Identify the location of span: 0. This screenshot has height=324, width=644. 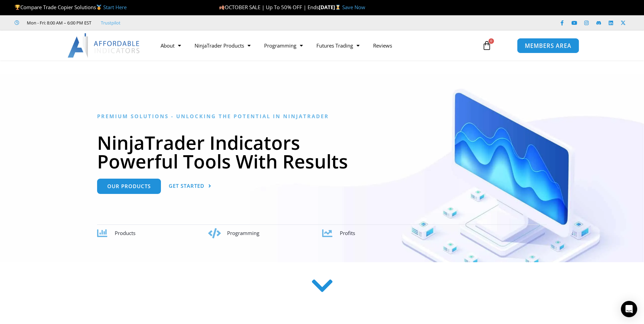
(491, 41).